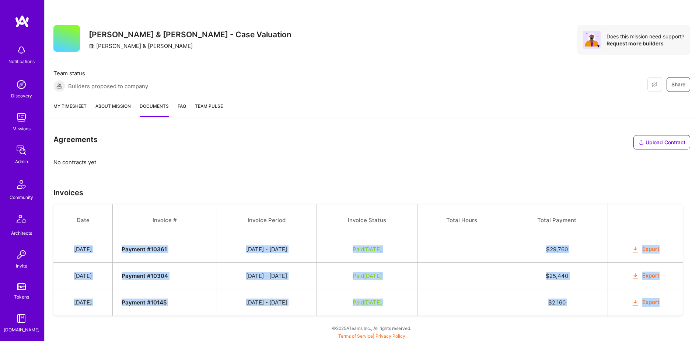  I want to click on img: bell, so click(21, 50).